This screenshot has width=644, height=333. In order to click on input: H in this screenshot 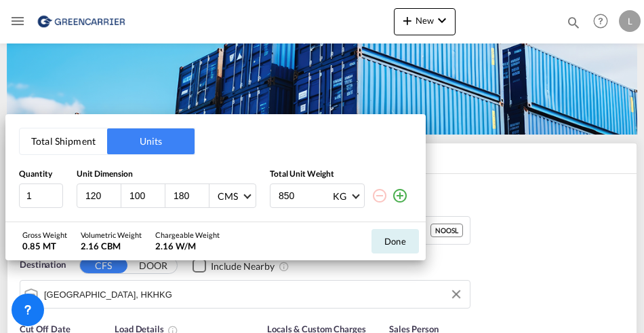, I will do `click(191, 196)`.